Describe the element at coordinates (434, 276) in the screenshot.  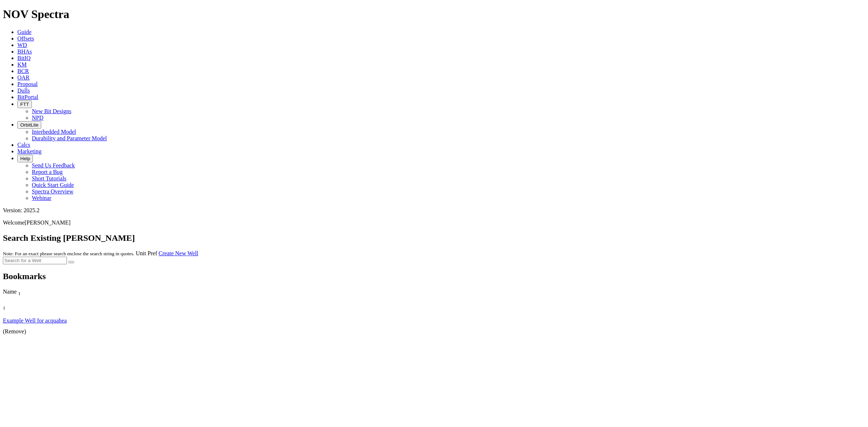
I see `h2: Bookmarks` at that location.